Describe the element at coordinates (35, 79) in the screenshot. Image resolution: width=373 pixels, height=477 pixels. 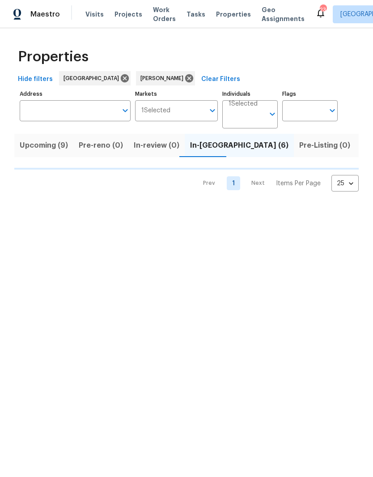
I see `span: Hide filters` at that location.